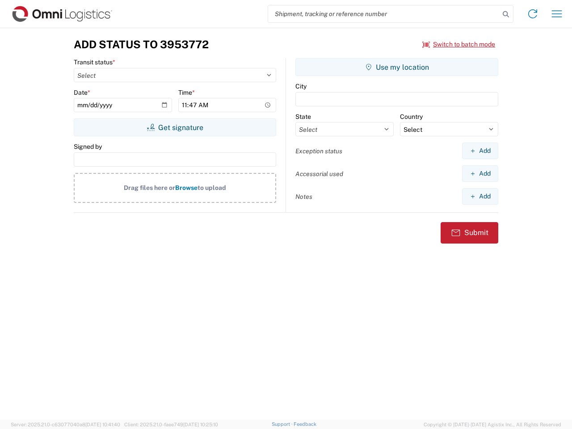 The height and width of the screenshot is (429, 572). Describe the element at coordinates (304, 197) in the screenshot. I see `label: Notes` at that location.